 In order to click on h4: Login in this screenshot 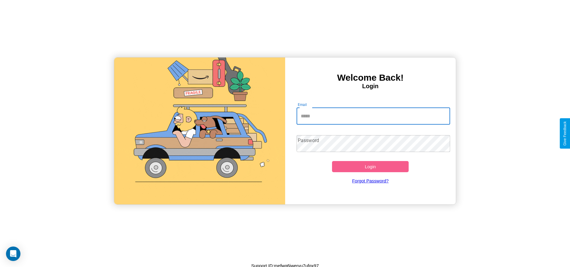, I will do `click(371, 86)`.